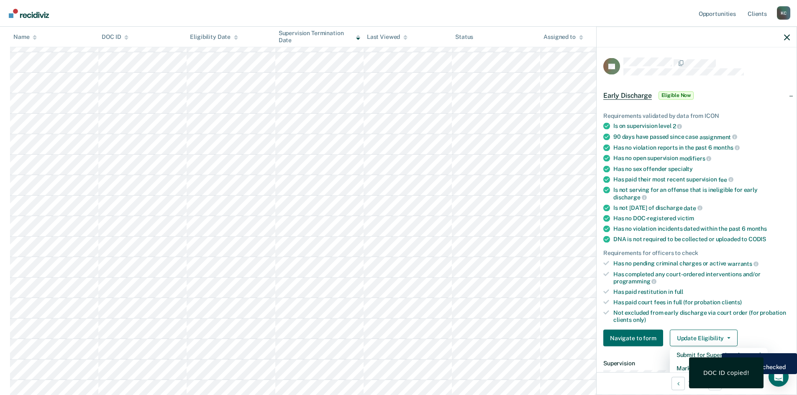 This screenshot has height=395, width=797. I want to click on div: DOC ID copied!, so click(726, 373).